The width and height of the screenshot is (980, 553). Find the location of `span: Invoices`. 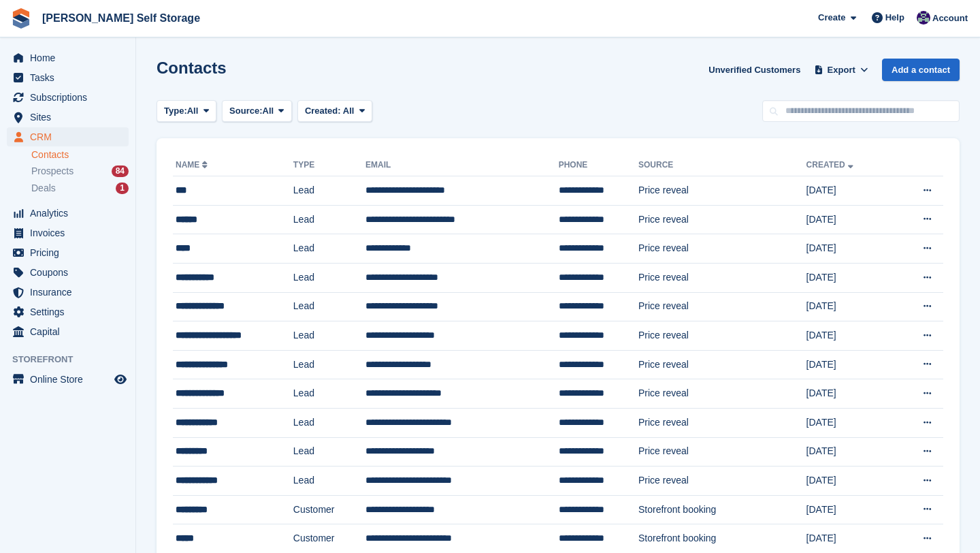

span: Invoices is located at coordinates (70, 233).